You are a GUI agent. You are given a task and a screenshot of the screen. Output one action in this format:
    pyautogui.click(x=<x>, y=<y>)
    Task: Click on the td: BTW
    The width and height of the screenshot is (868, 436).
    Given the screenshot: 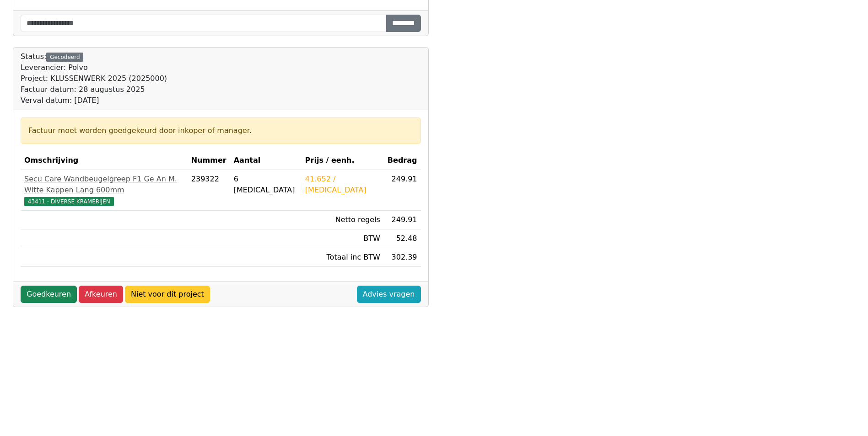 What is the action you would take?
    pyautogui.click(x=343, y=239)
    